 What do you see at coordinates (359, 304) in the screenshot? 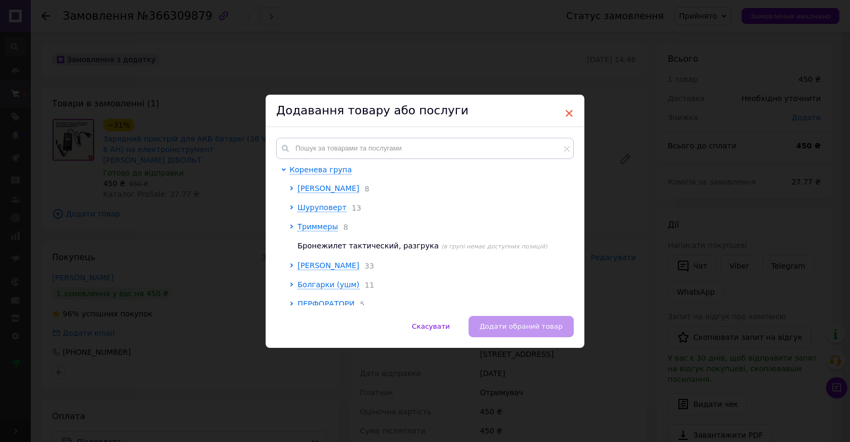
I see `span: 5` at bounding box center [359, 304].